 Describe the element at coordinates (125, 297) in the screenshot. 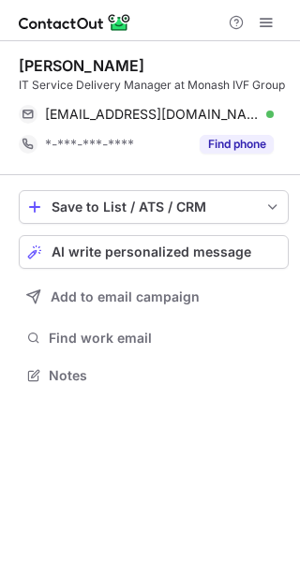

I see `span: Add to email campaign` at that location.